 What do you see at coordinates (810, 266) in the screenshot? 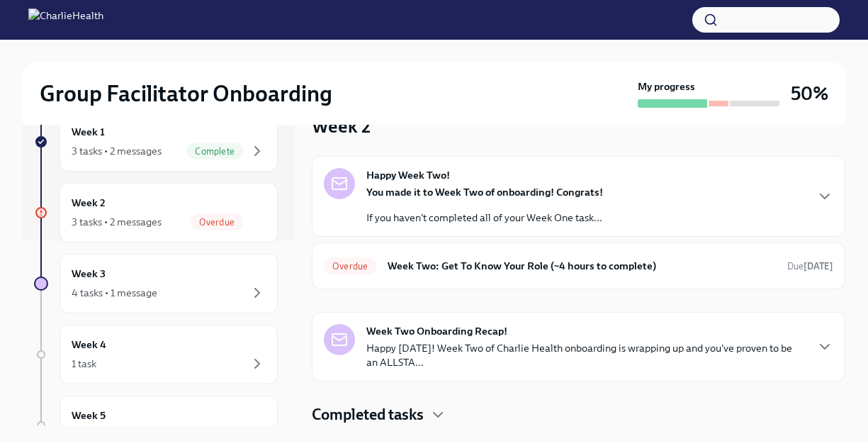
I see `span: September 8th, 2025 09:00` at bounding box center [810, 266].